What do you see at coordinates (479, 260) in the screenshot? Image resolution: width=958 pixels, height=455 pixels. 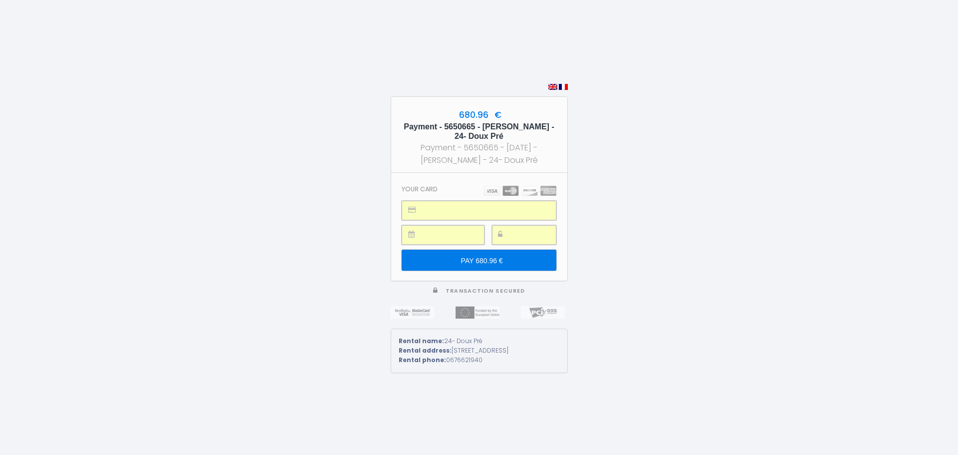 I see `input: PAY 680.96 €` at bounding box center [479, 260].